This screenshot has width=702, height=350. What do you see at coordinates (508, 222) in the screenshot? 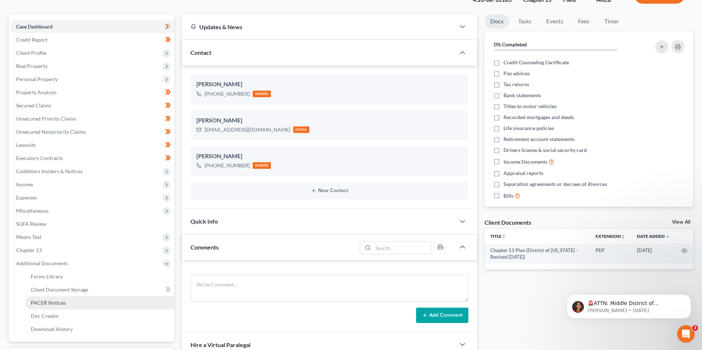
I see `div: Client Documents` at bounding box center [508, 222].